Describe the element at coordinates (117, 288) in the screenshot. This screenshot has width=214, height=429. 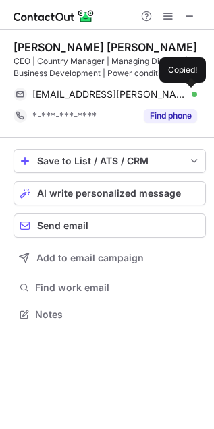
I see `span: Find work email` at that location.